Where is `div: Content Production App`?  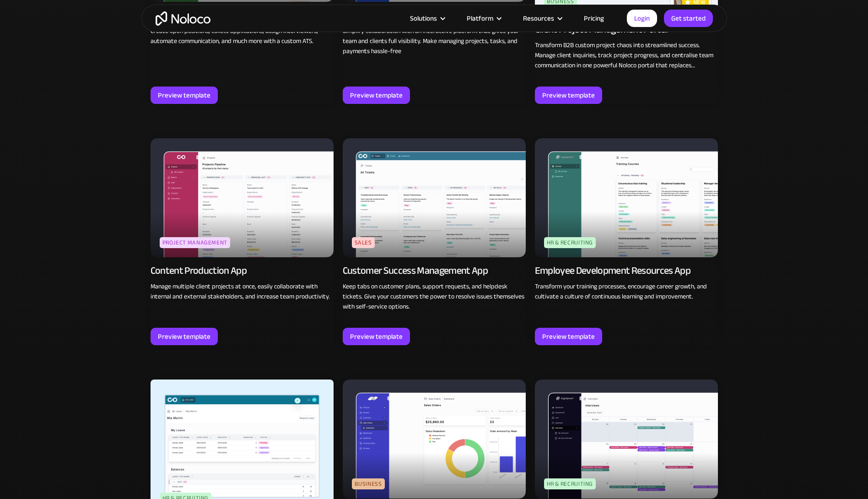 div: Content Production App is located at coordinates (198, 271).